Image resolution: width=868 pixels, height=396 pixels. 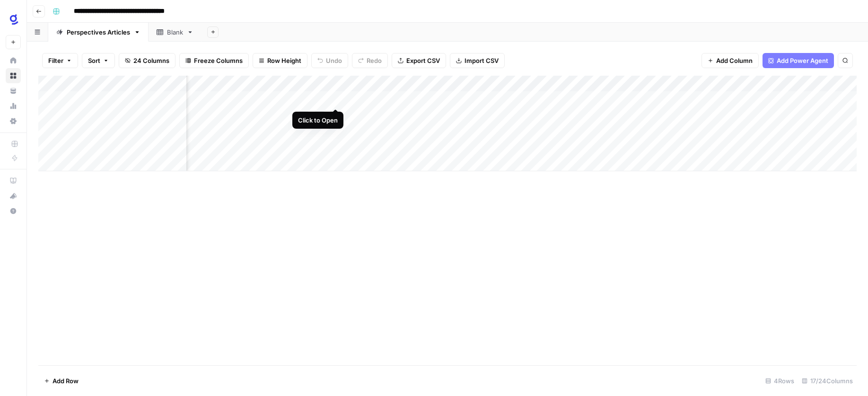 What do you see at coordinates (730, 61) in the screenshot?
I see `button: Add Column` at bounding box center [730, 61].